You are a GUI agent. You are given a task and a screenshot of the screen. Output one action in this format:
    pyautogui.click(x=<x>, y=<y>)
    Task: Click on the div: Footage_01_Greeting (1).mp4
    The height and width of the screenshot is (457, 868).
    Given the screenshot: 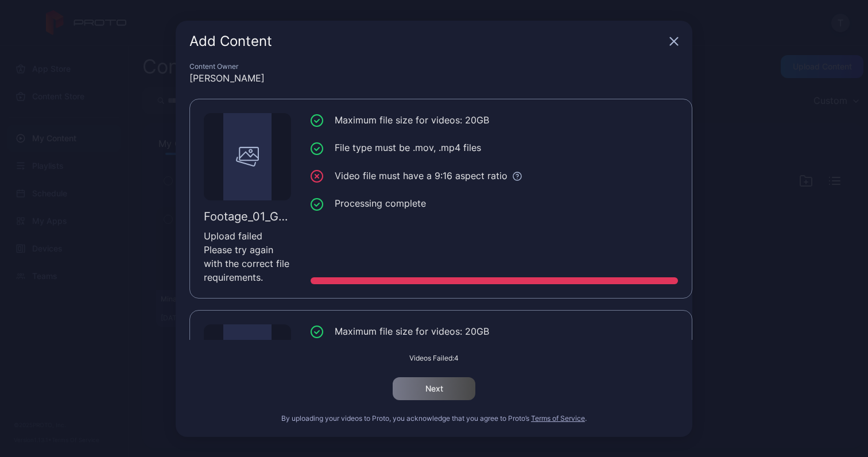 What is the action you would take?
    pyautogui.click(x=247, y=216)
    